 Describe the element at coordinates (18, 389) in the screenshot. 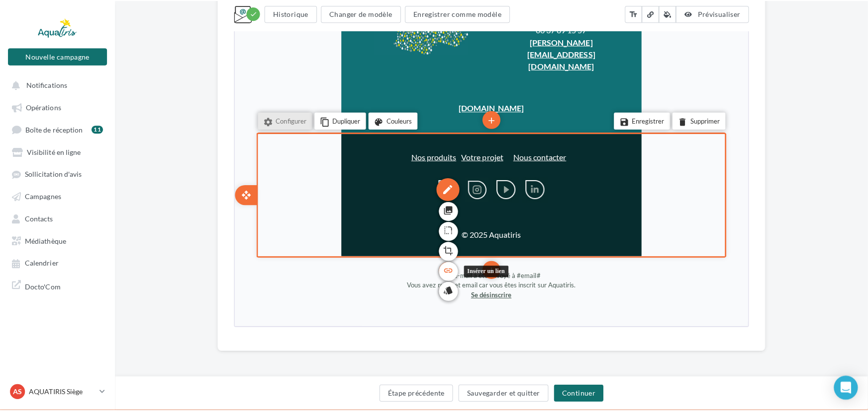

I see `span: AS` at that location.